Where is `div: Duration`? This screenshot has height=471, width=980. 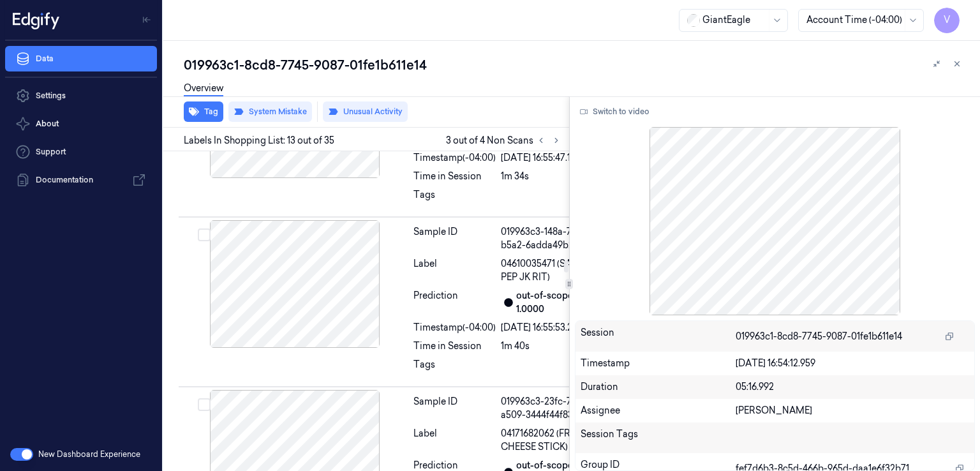
div: Duration is located at coordinates (659, 387).